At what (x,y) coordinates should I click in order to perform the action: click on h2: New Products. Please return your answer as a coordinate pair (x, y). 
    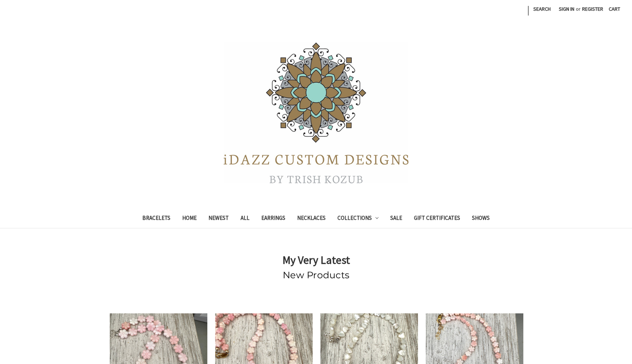
    Looking at the image, I should click on (316, 275).